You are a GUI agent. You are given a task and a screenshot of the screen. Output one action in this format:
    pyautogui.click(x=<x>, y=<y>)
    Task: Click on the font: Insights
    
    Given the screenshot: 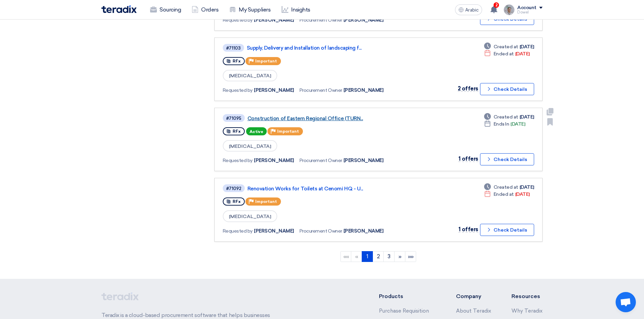 What is the action you would take?
    pyautogui.click(x=301, y=10)
    